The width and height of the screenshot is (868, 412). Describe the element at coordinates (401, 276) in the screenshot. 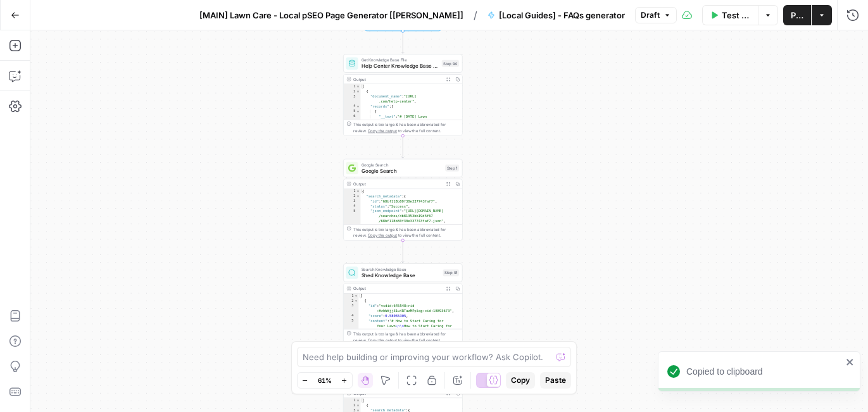

I see `span: Shed Knowledge Base` at that location.